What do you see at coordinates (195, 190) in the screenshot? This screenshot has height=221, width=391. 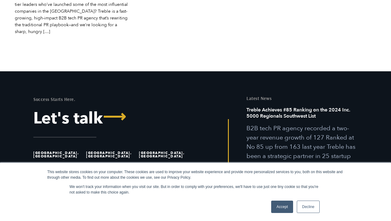 I see `p: We won't track your information when you visit our site. But in order to comply with your prefere...` at bounding box center [195, 190].